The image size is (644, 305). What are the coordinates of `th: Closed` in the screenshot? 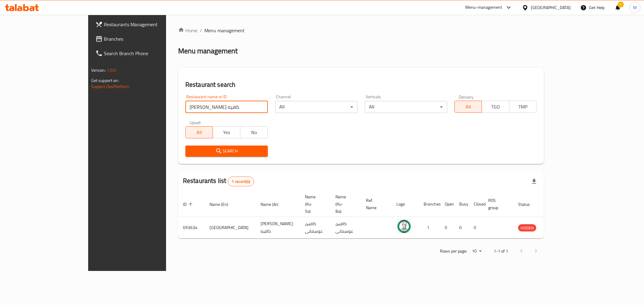 It's located at (476, 204).